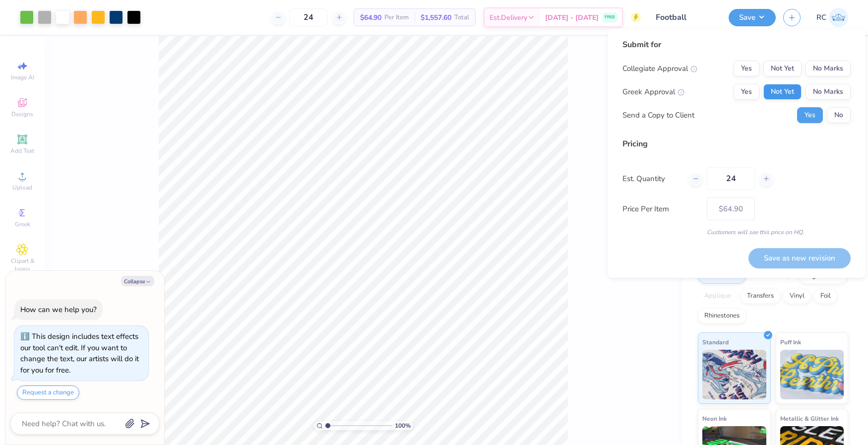 This screenshot has width=868, height=445. Describe the element at coordinates (737, 45) in the screenshot. I see `div: Submit for` at that location.